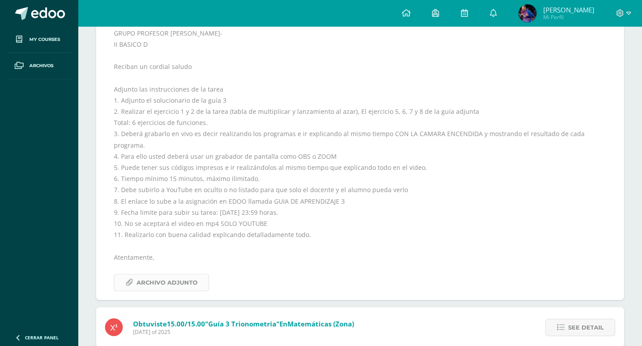  What do you see at coordinates (45, 40) in the screenshot?
I see `span: My courses` at bounding box center [45, 40].